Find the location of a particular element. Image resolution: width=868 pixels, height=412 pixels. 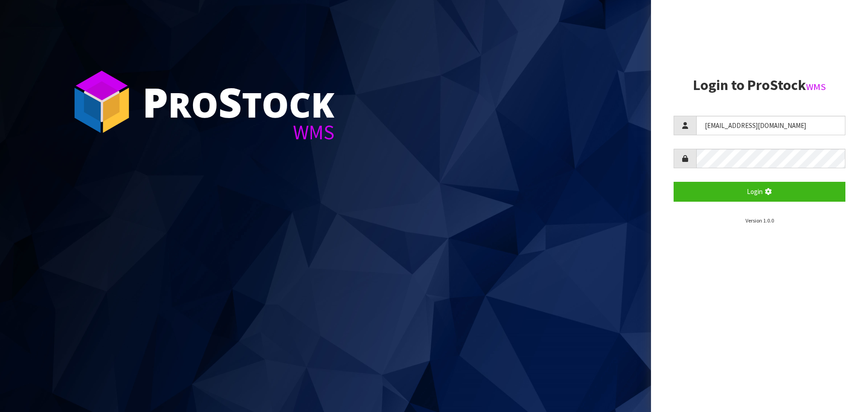

small: Version 1.0.0 is located at coordinates (760, 220).